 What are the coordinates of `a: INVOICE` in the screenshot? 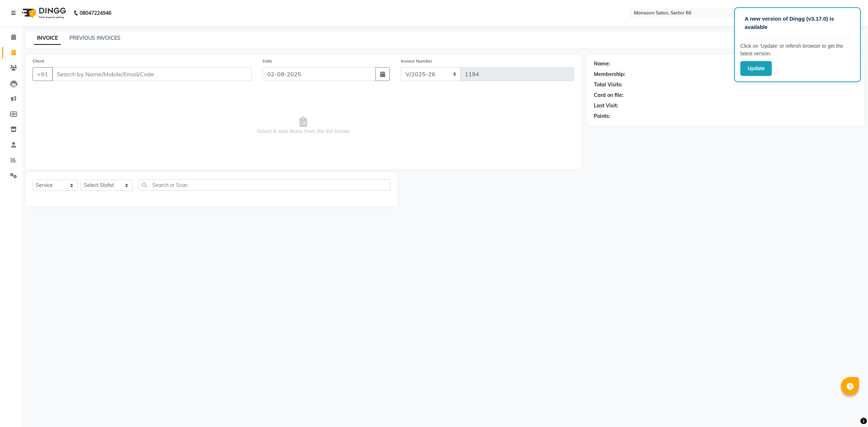 It's located at (47, 38).